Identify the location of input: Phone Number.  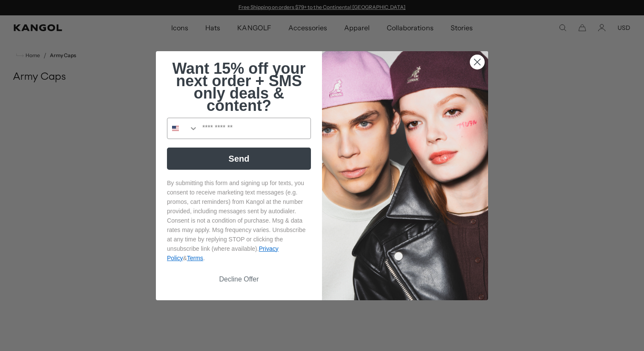
(254, 128).